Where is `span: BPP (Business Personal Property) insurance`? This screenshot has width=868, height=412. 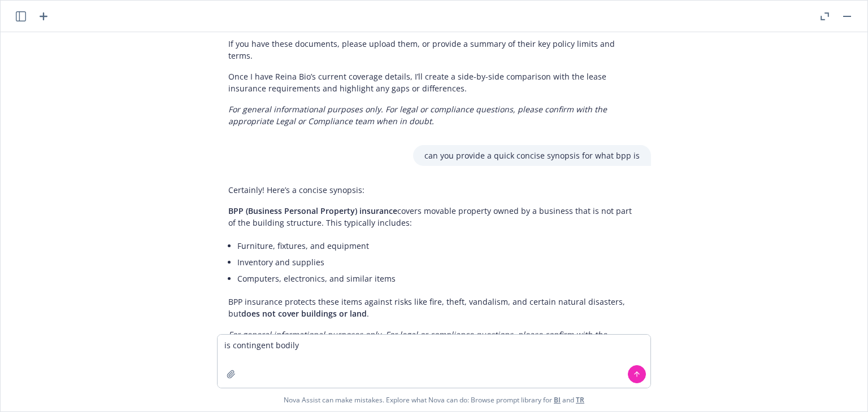
span: BPP (Business Personal Property) insurance is located at coordinates (312, 211).